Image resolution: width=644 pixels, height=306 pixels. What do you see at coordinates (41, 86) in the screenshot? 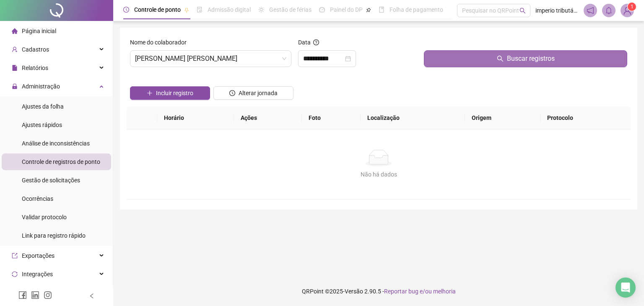
I see `span: Administração` at bounding box center [41, 86].